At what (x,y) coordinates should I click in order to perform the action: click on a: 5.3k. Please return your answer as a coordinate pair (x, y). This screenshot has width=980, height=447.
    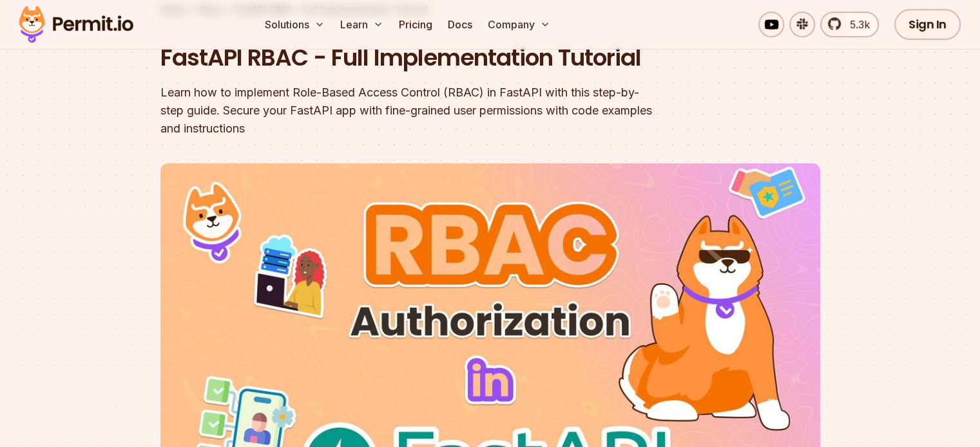
    Looking at the image, I should click on (849, 24).